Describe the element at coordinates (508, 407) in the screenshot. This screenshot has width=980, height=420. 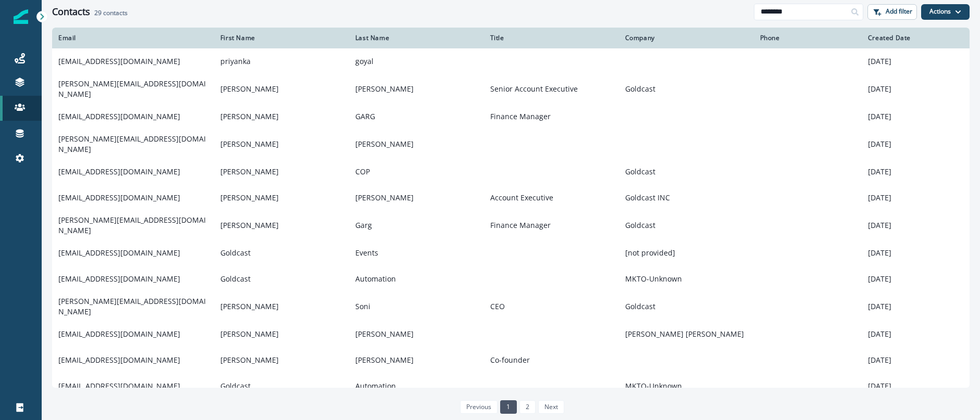
I see `a: Page 1 is your current page` at that location.